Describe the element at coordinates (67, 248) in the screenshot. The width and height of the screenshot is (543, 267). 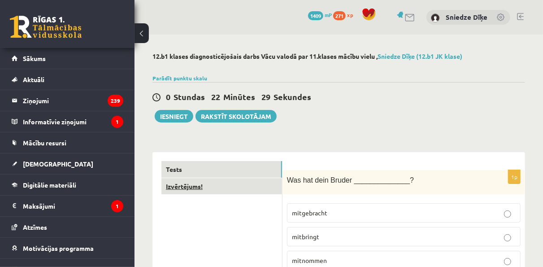
I see `a: Motivācijas programma` at that location.